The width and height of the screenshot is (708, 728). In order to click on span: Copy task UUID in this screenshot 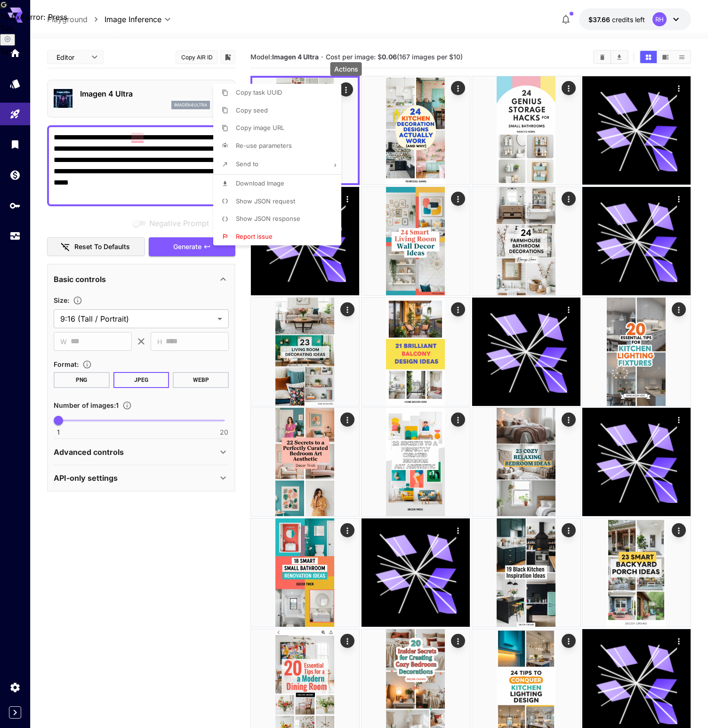, I will do `click(259, 92)`.